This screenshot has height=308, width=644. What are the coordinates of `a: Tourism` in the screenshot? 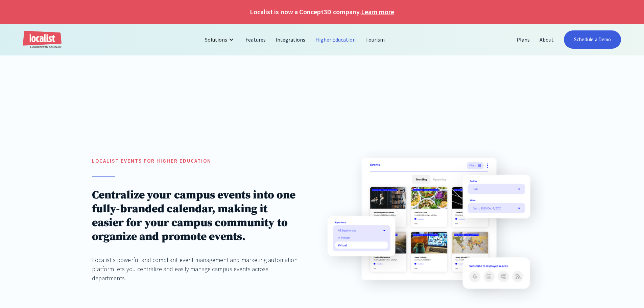 It's located at (375, 39).